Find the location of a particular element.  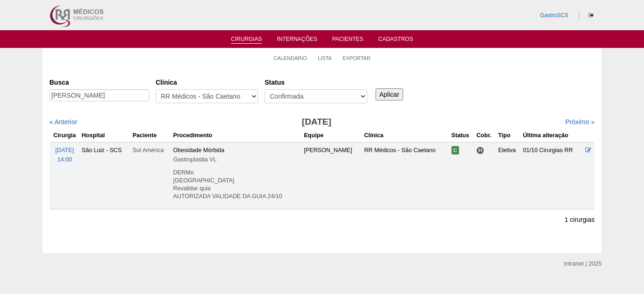

td: Eletiva is located at coordinates (508, 176).